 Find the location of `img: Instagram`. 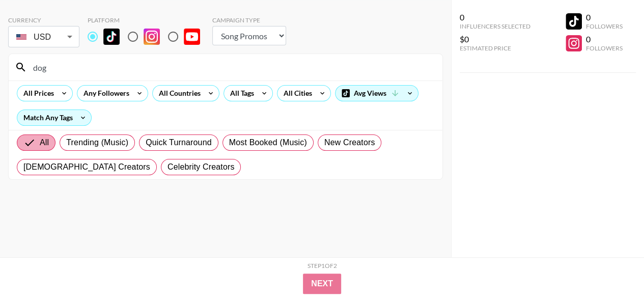

img: Instagram is located at coordinates (152, 37).